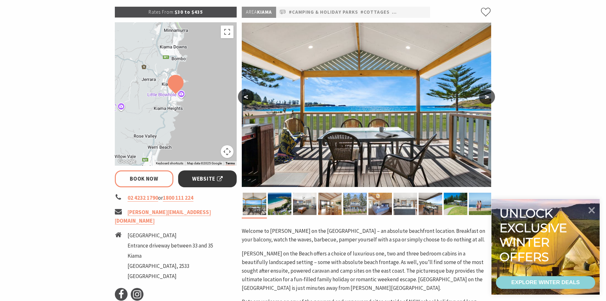 The height and width of the screenshot is (301, 606). What do you see at coordinates (143, 198) in the screenshot?
I see `a: 02 4232 1790` at bounding box center [143, 198].